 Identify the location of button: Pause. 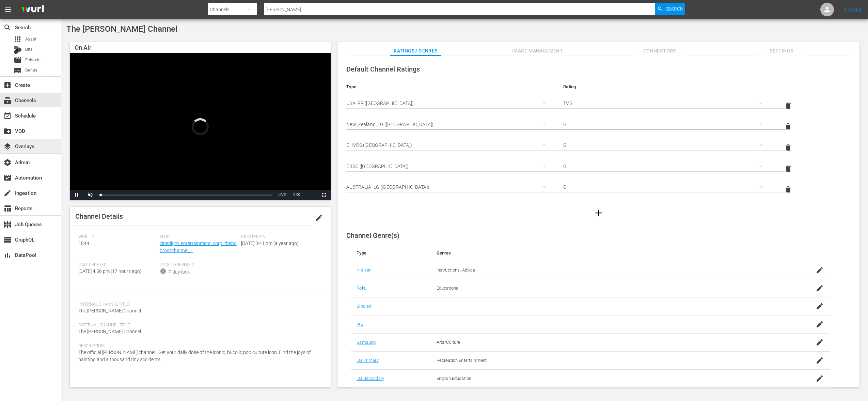
(76, 195).